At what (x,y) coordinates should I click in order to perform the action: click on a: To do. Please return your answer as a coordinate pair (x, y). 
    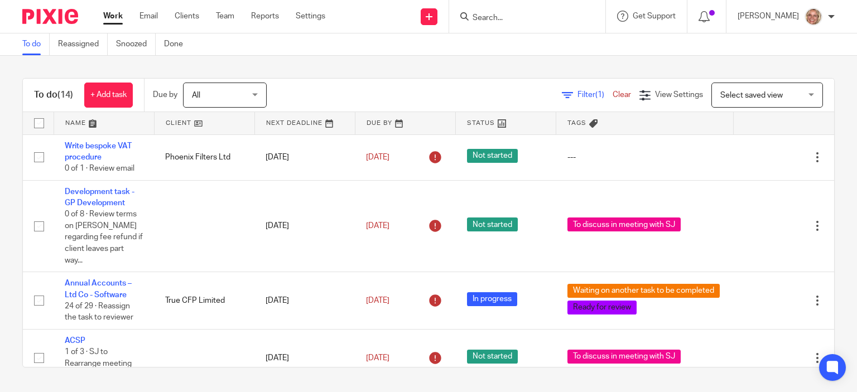
    Looking at the image, I should click on (36, 44).